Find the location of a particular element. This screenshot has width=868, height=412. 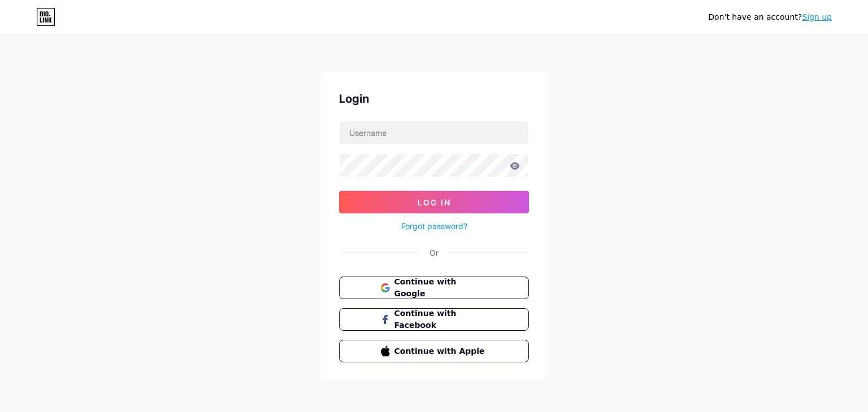

input: Username is located at coordinates (434, 132).